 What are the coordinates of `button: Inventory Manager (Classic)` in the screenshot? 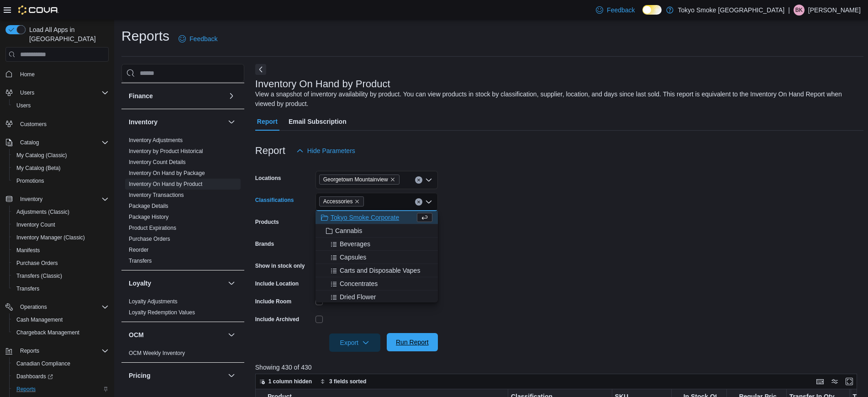 It's located at (61, 238).